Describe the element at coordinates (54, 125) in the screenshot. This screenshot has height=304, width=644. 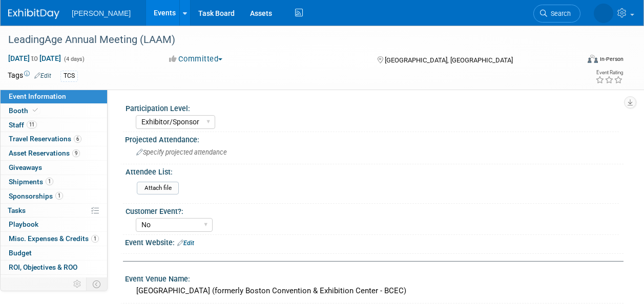
I see `a: Staff11` at that location.